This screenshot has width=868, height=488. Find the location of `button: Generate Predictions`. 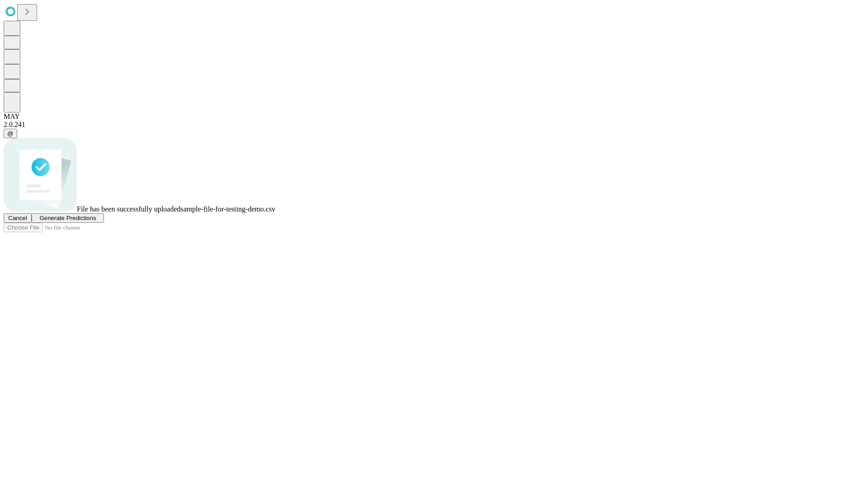

button: Generate Predictions is located at coordinates (68, 218).